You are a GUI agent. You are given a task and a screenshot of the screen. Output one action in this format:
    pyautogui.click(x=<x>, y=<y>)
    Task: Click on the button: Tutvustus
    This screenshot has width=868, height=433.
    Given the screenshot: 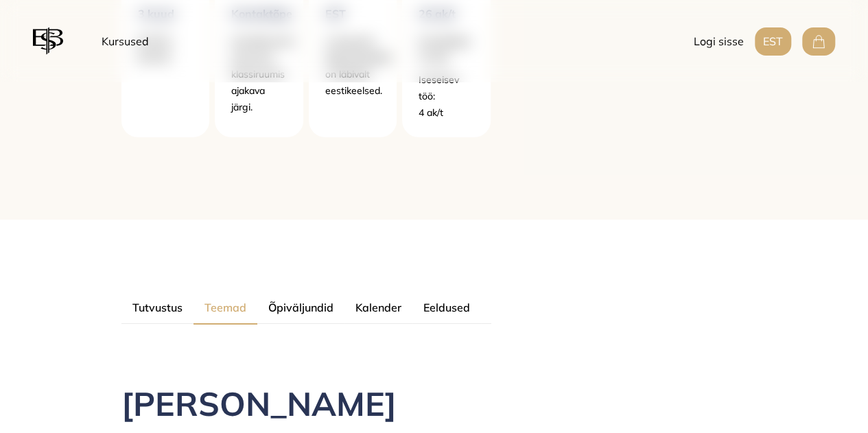 What is the action you would take?
    pyautogui.click(x=157, y=307)
    